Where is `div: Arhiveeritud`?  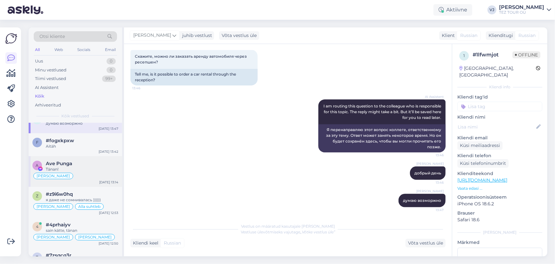 div: Arhiveeritud is located at coordinates (48, 105).